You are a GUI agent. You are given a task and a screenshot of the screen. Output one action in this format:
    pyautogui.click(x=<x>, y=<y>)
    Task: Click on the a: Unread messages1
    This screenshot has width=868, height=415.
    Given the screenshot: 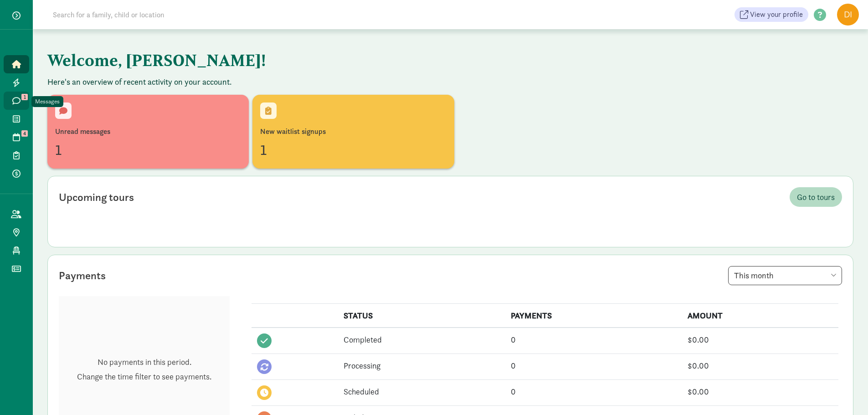 What is the action you would take?
    pyautogui.click(x=148, y=132)
    